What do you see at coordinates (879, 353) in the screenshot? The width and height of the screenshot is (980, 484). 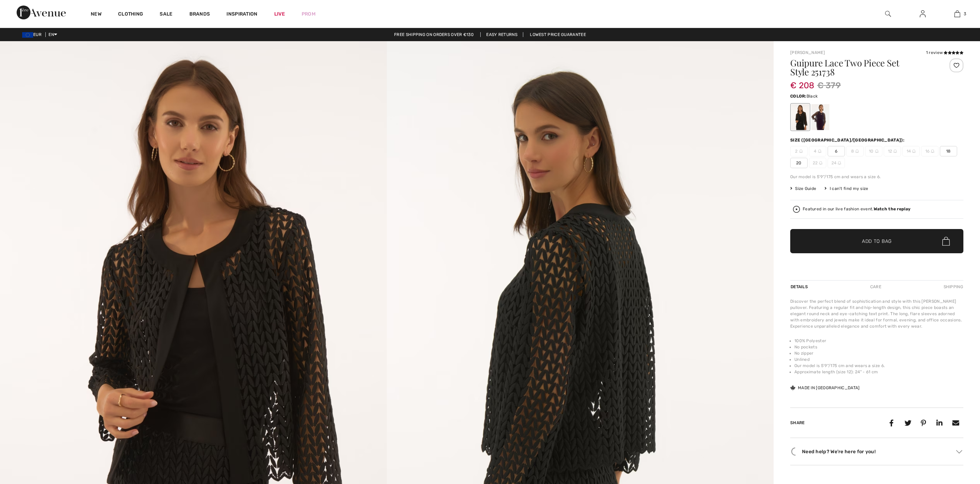 I see `li: No zipper` at bounding box center [879, 353].